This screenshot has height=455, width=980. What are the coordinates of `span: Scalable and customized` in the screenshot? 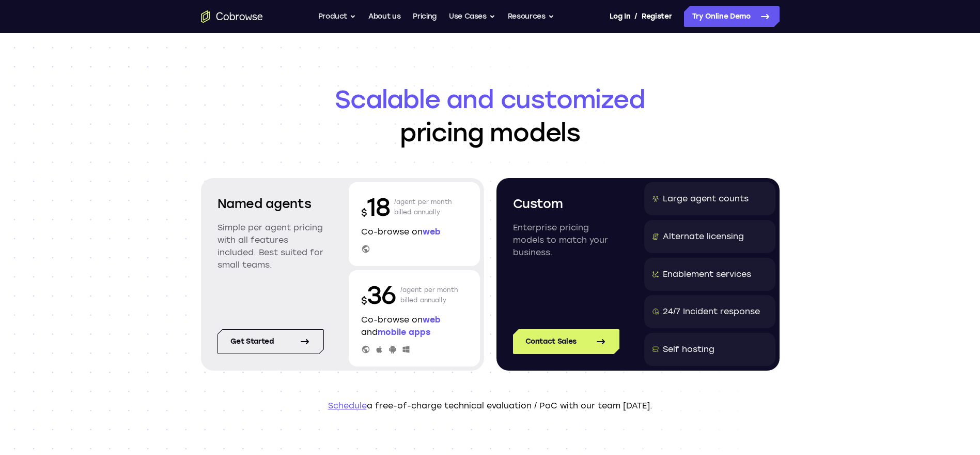 It's located at (491, 99).